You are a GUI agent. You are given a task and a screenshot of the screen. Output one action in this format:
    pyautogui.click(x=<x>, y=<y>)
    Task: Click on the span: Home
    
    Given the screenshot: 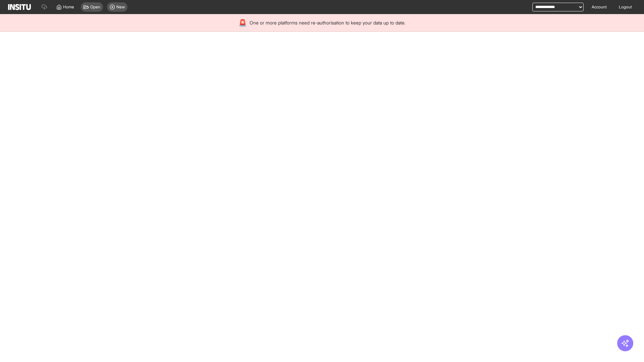 What is the action you would take?
    pyautogui.click(x=68, y=7)
    